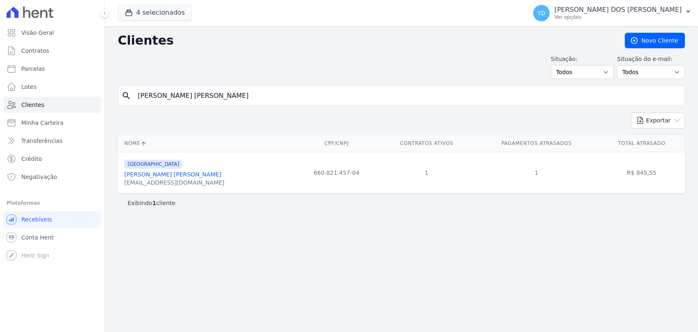 The height and width of the screenshot is (332, 698). I want to click on span: Transferências, so click(42, 141).